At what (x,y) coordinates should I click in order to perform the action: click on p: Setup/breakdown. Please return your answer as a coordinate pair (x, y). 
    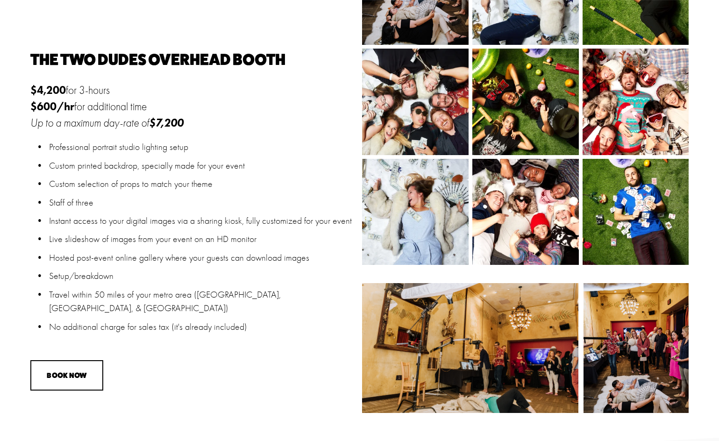
    Looking at the image, I should click on (203, 276).